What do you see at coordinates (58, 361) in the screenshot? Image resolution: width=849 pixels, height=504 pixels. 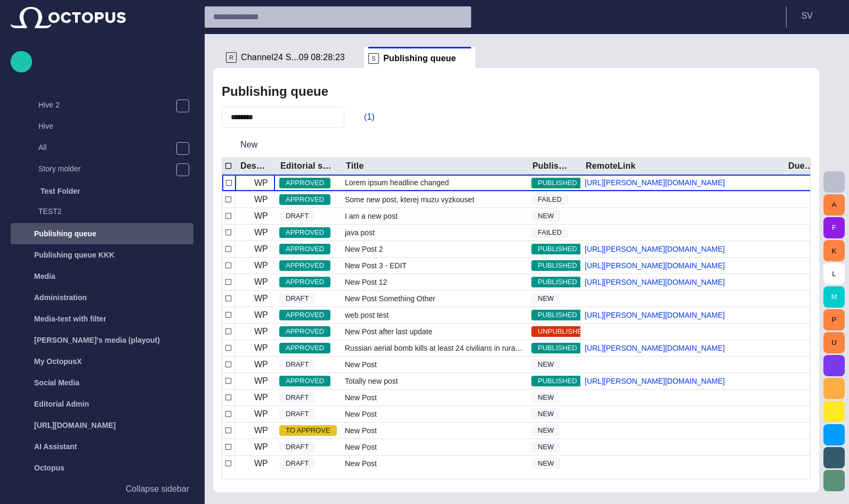 I see `p: My OctopusX` at bounding box center [58, 361].